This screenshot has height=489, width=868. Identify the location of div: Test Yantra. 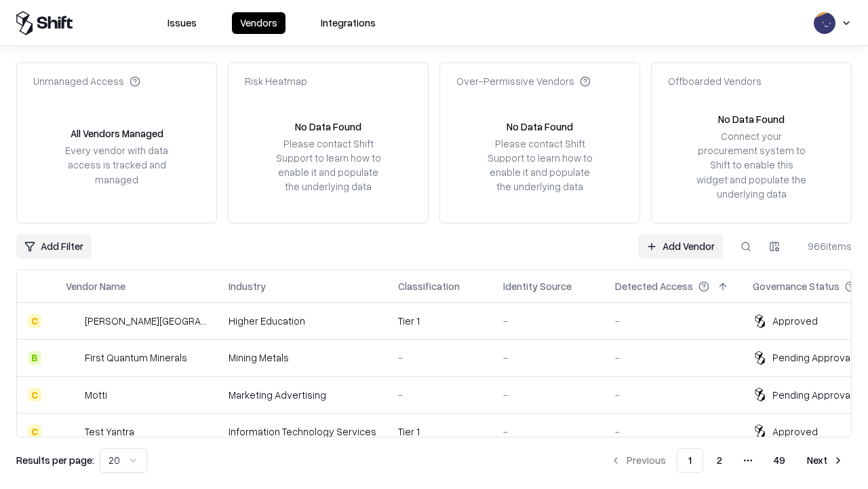
(109, 431).